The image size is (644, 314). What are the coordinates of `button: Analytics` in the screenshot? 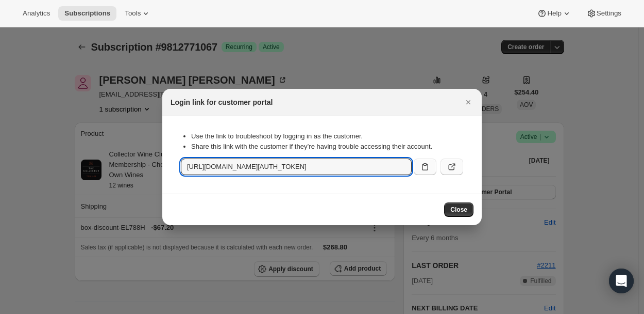 It's located at (36, 13).